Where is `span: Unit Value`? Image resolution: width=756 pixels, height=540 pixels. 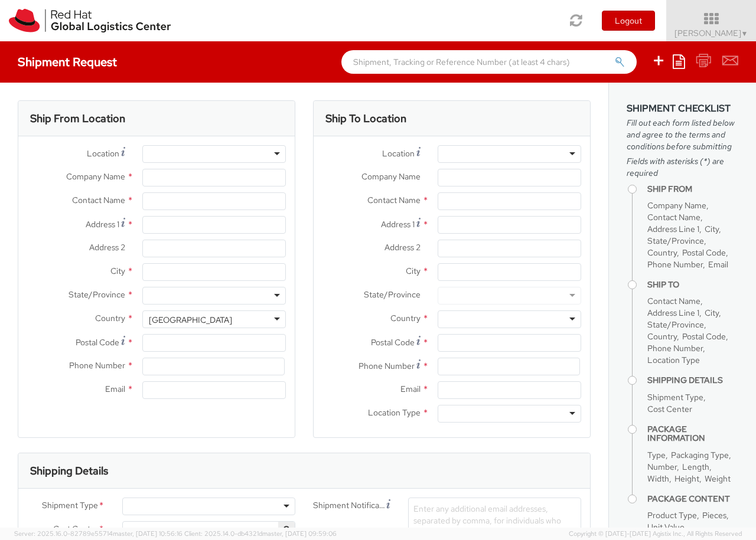
span: Unit Value is located at coordinates (666, 528).